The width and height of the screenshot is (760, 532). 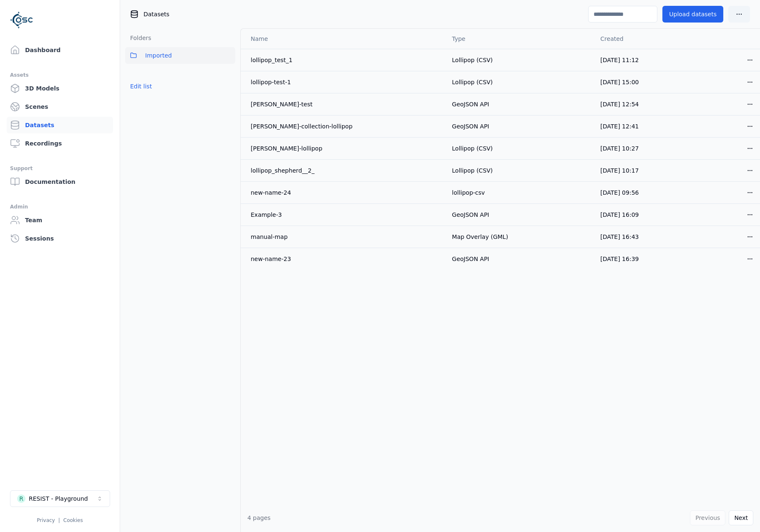 What do you see at coordinates (344, 192) in the screenshot?
I see `div: new-name-24` at bounding box center [344, 192].